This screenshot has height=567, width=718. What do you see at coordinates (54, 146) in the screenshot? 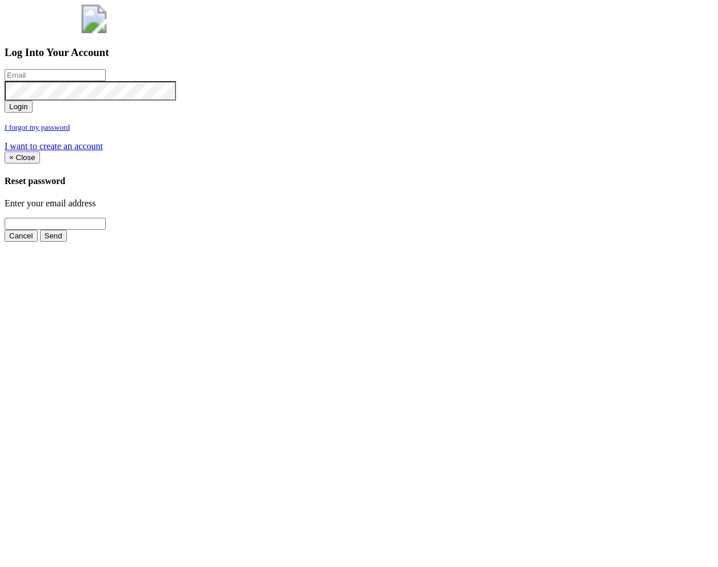
I see `a: I want to create an account` at bounding box center [54, 146].